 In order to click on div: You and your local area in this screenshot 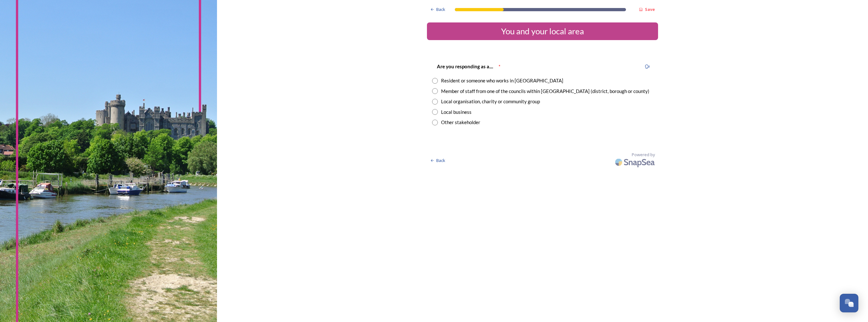, I will do `click(542, 31)`.